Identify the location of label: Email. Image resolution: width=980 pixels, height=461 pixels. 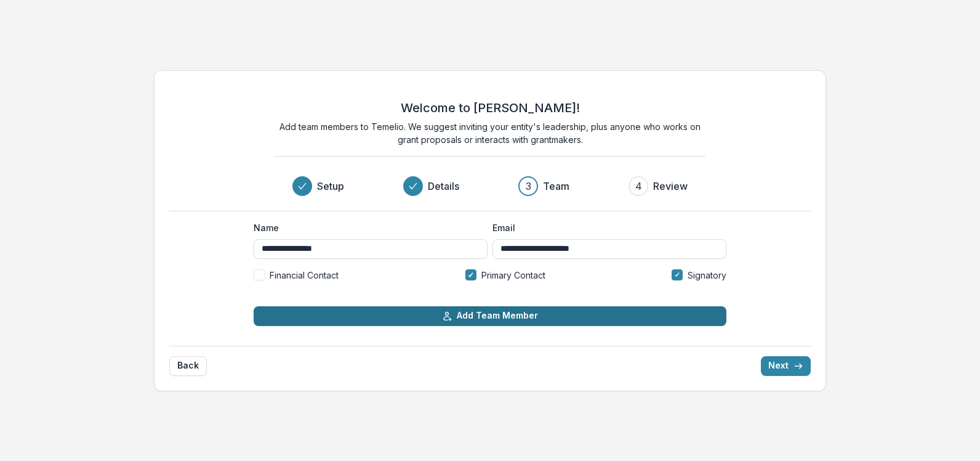
(606, 228).